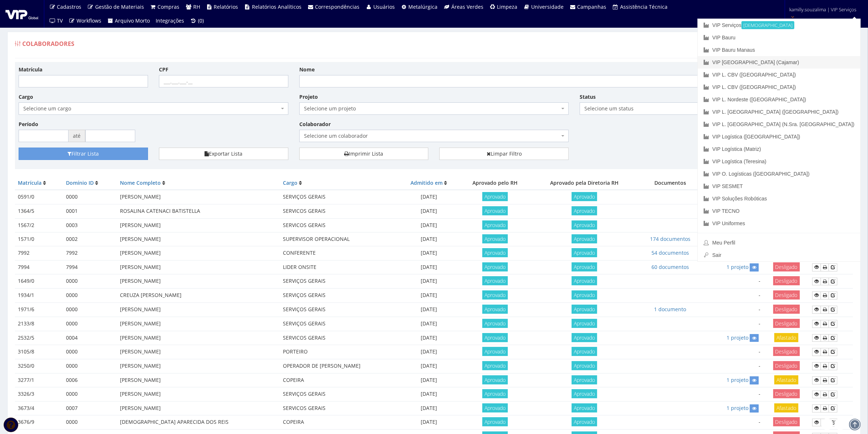 The height and width of the screenshot is (434, 868). What do you see at coordinates (85, 21) in the screenshot?
I see `a: Workflows` at bounding box center [85, 21].